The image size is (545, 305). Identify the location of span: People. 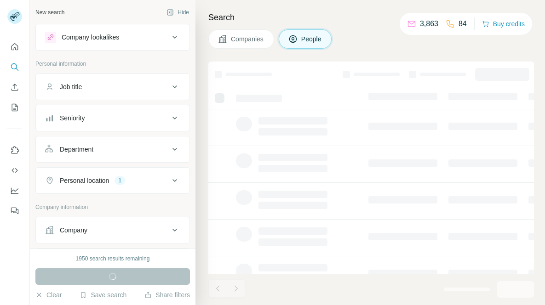
(312, 39).